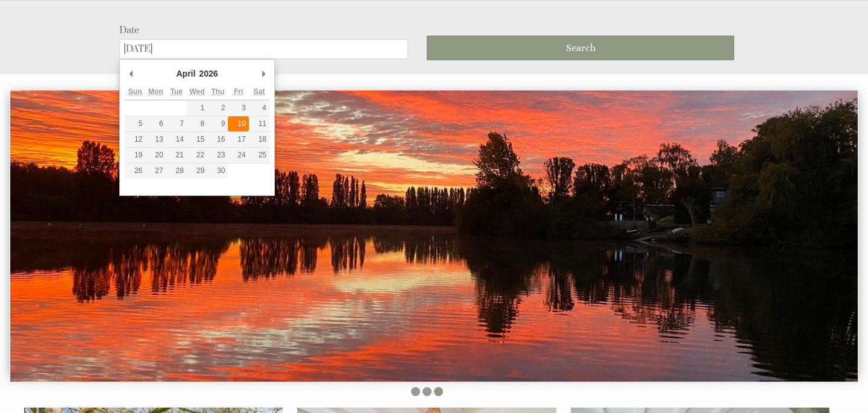 Image resolution: width=868 pixels, height=413 pixels. What do you see at coordinates (177, 124) in the screenshot?
I see `button: 7` at bounding box center [177, 124].